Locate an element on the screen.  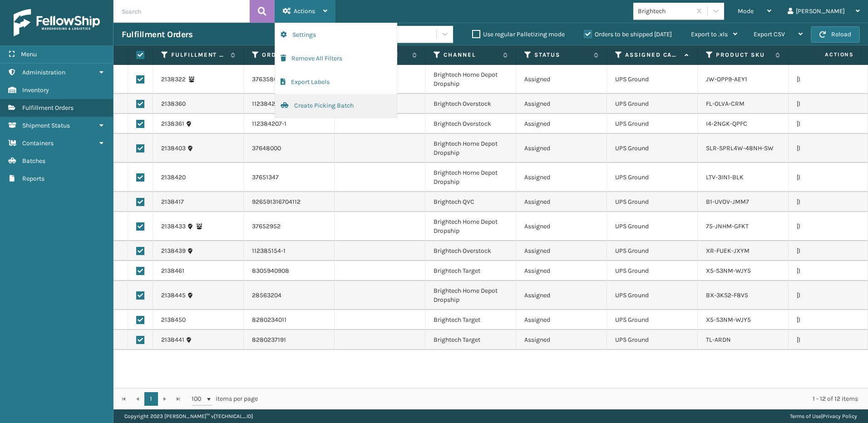
a: XR-FUEK-JXYM is located at coordinates (728, 251).